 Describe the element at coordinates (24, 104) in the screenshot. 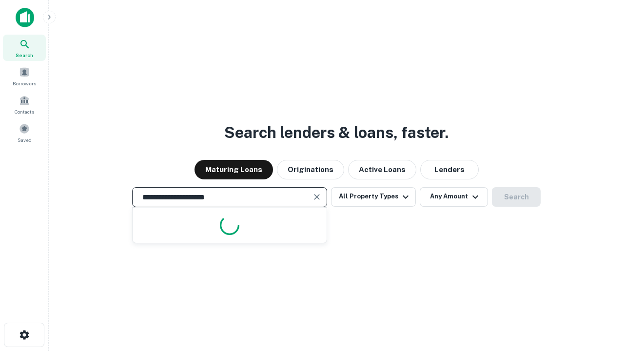

I see `a: Contacts` at that location.